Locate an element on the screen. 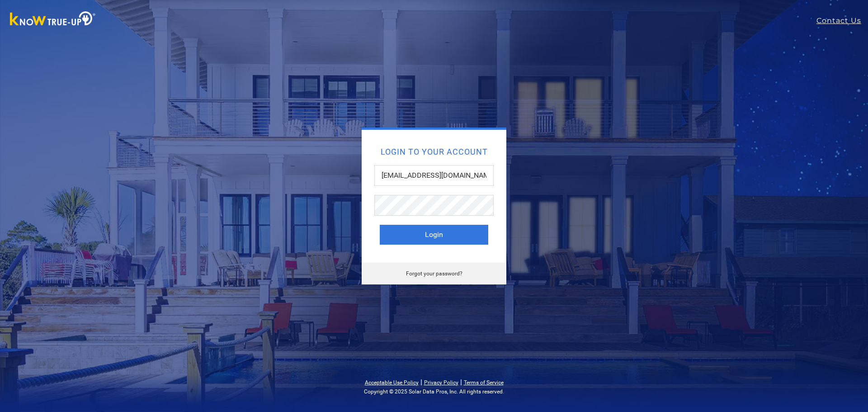 The image size is (868, 412). input: Email is located at coordinates (434, 176).